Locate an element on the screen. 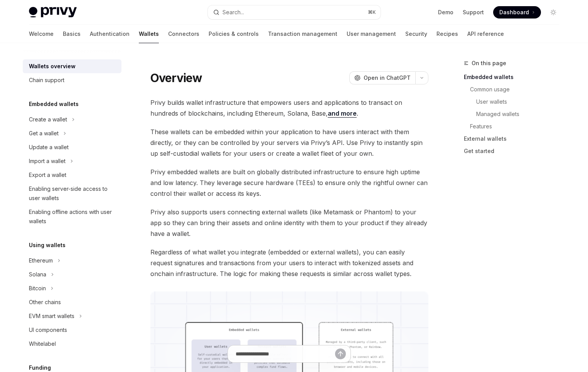 This screenshot has width=588, height=372. a: Embedded wallets is located at coordinates (515, 77).